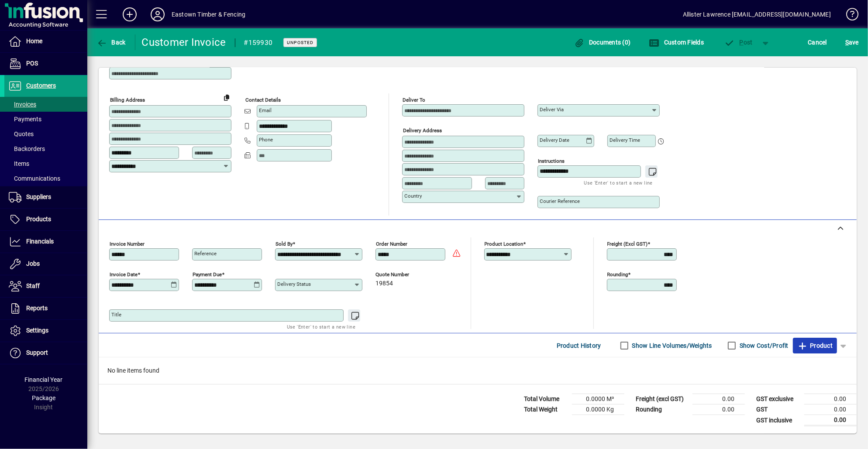  Describe the element at coordinates (127, 244) in the screenshot. I see `mat-label: Invoice number` at that location.